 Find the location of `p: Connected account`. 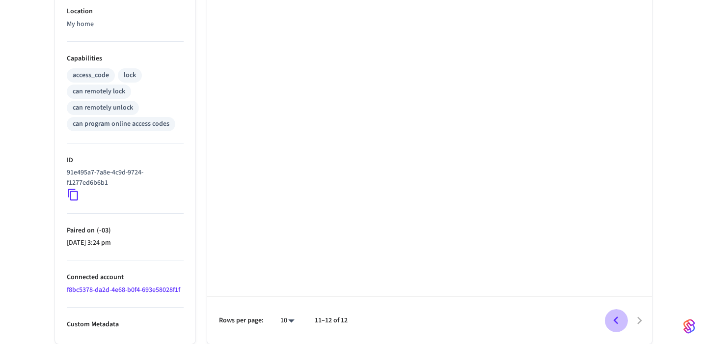

p: Connected account is located at coordinates (125, 277).